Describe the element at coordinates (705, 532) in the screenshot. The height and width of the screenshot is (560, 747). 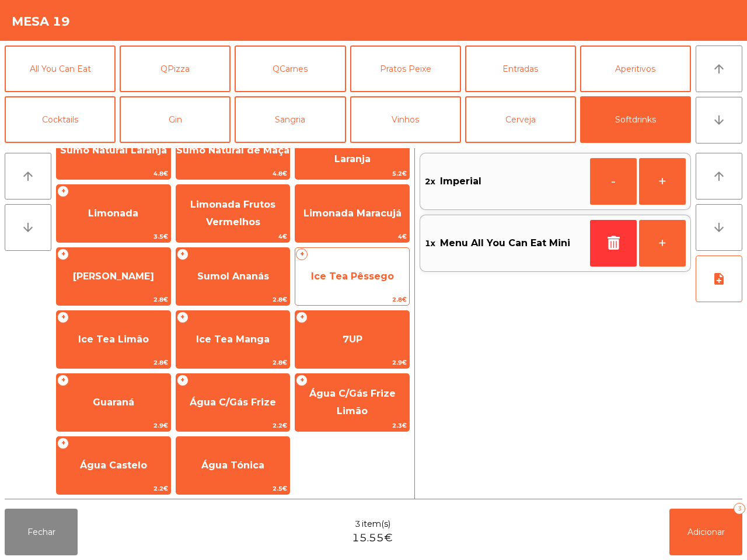
I see `button: Adicionar3` at that location.